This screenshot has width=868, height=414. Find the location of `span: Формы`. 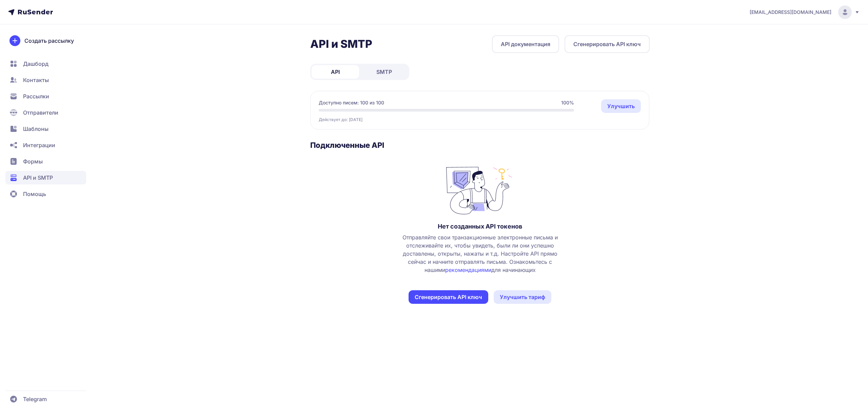

span: Формы is located at coordinates (33, 161).